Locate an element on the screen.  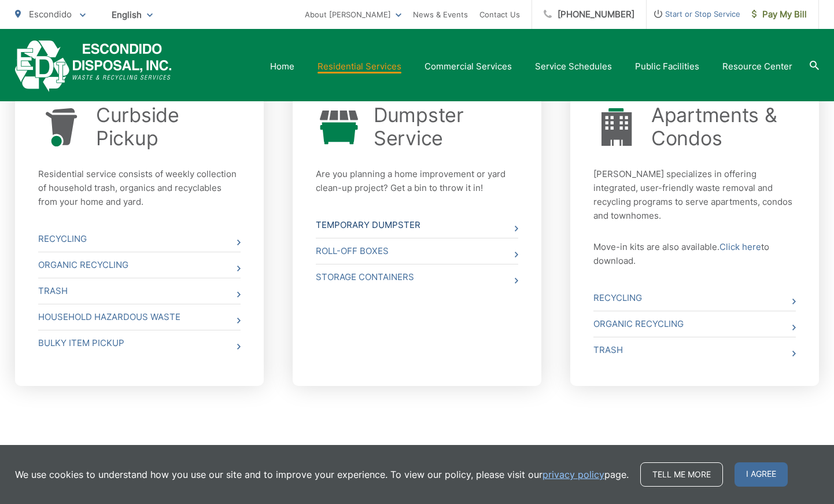
a: Temporary Dumpster is located at coordinates (417, 225).